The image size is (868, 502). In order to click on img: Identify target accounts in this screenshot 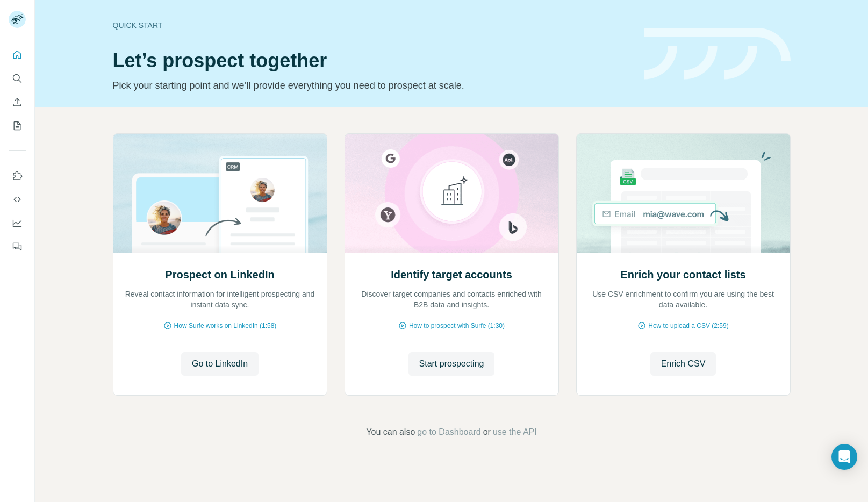, I will do `click(451, 193)`.